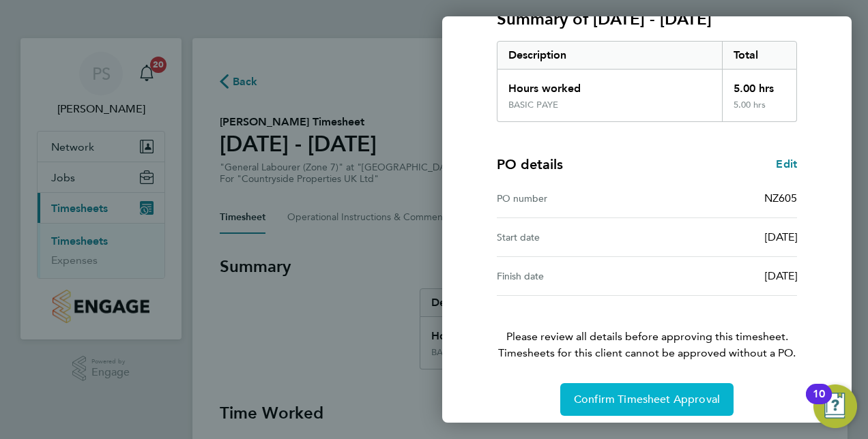  Describe the element at coordinates (647, 353) in the screenshot. I see `span: Timesheets for this client cannot be approved without a PO.` at that location.